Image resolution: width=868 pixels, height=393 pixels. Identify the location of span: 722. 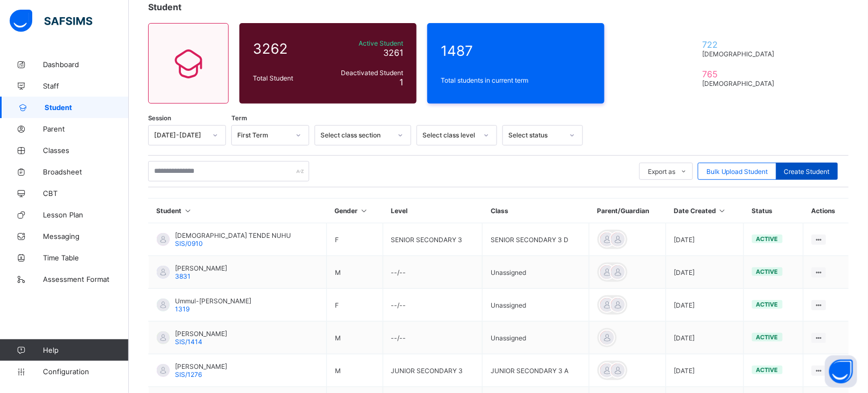
(740, 44).